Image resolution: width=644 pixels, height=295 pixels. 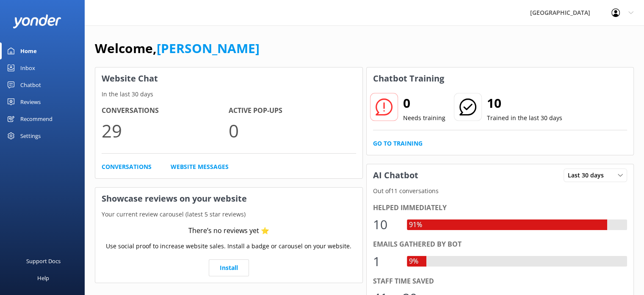 What do you see at coordinates (30, 85) in the screenshot?
I see `div: Chatbot` at bounding box center [30, 85].